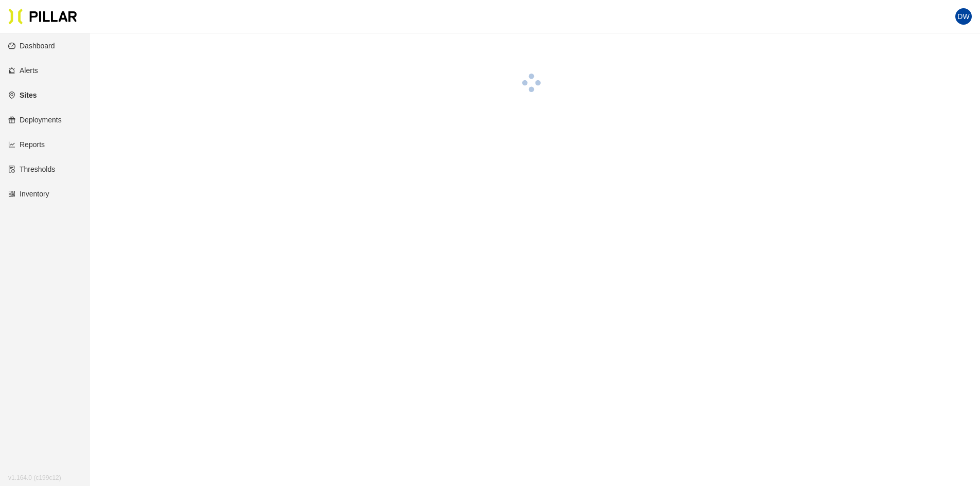 This screenshot has height=486, width=980. What do you see at coordinates (43, 17) in the screenshot?
I see `a: Pillar Technologies` at bounding box center [43, 17].